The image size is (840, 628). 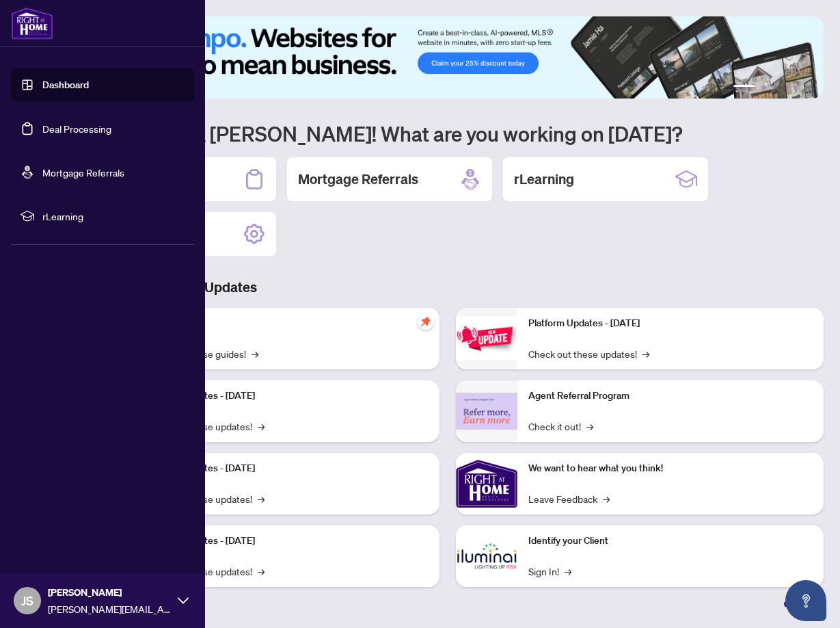 What do you see at coordinates (671, 468) in the screenshot?
I see `p: We want to hear what you think!` at bounding box center [671, 468].